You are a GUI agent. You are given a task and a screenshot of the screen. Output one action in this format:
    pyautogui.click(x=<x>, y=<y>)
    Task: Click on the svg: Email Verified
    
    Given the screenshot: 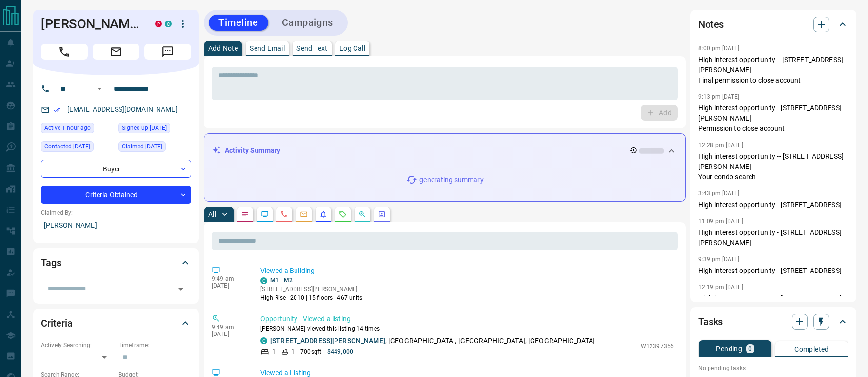 What is the action you would take?
    pyautogui.click(x=57, y=110)
    